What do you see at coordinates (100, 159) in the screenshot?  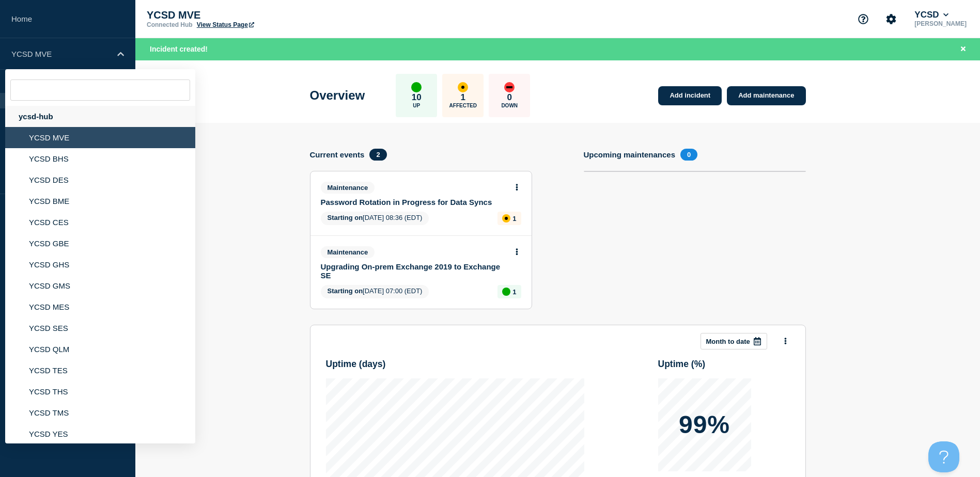 I see `li: YCSD BHS` at bounding box center [100, 159].